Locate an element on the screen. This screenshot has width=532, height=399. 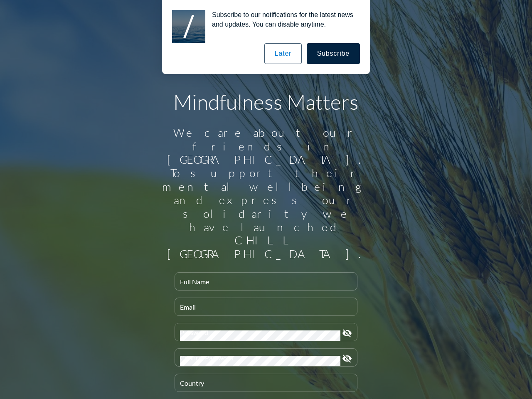
button: Subscribe is located at coordinates (333, 54).